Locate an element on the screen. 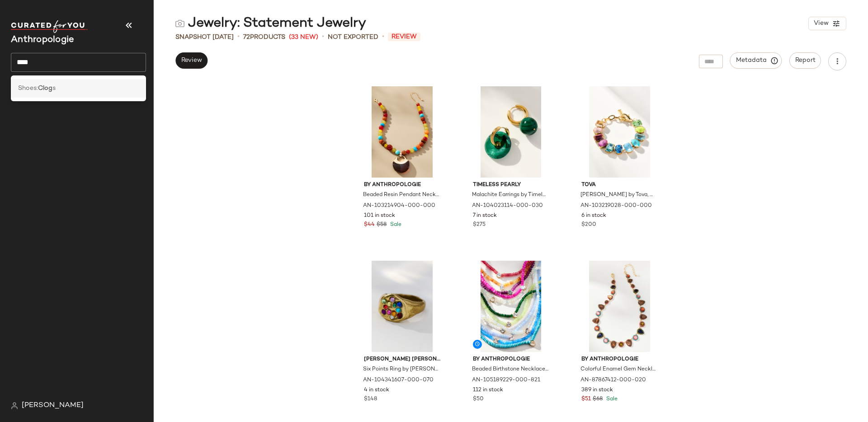  span: AN-103219028-000-000 is located at coordinates (616, 206).